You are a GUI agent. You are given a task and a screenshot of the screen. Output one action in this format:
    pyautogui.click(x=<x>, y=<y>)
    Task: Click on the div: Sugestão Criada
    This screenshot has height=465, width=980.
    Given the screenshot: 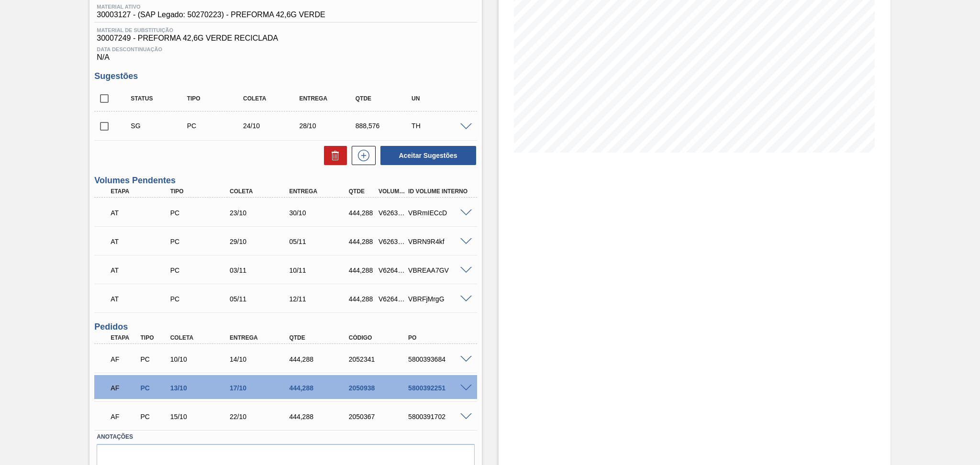 What is the action you would take?
    pyautogui.click(x=160, y=126)
    